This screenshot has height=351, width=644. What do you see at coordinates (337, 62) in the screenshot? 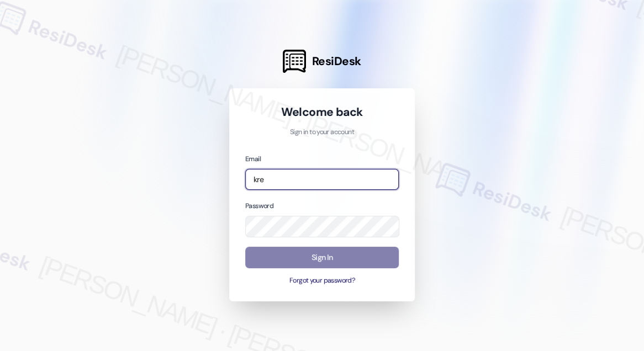
I see `span: ResiDesk` at bounding box center [337, 62].